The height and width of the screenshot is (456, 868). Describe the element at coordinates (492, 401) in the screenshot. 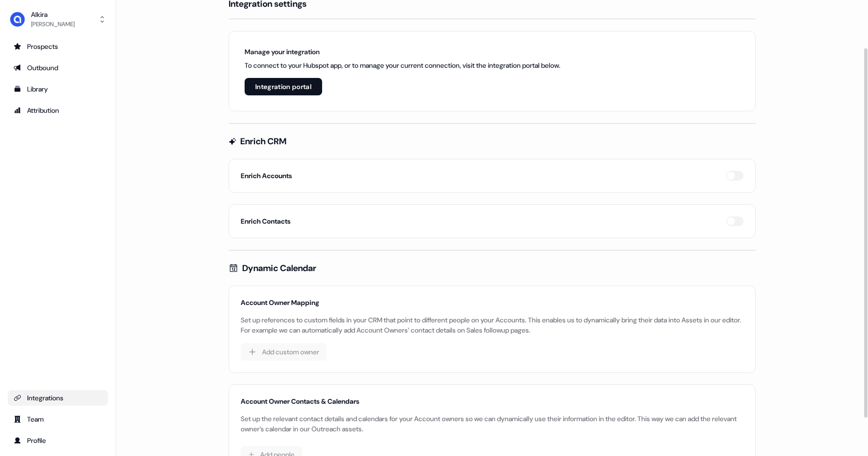

I see `div: Account Owner Contacts & Calendars` at that location.